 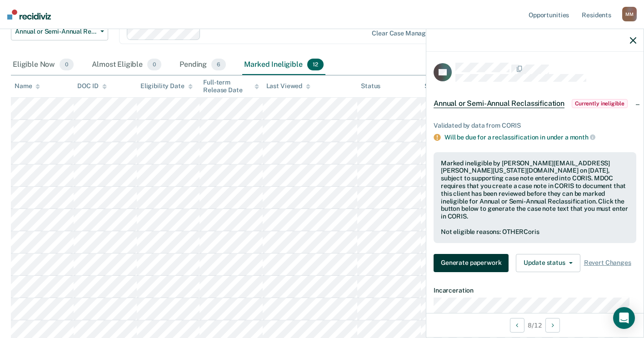 I want to click on div: Not eligible reasons: OTHERCoris, so click(x=535, y=231).